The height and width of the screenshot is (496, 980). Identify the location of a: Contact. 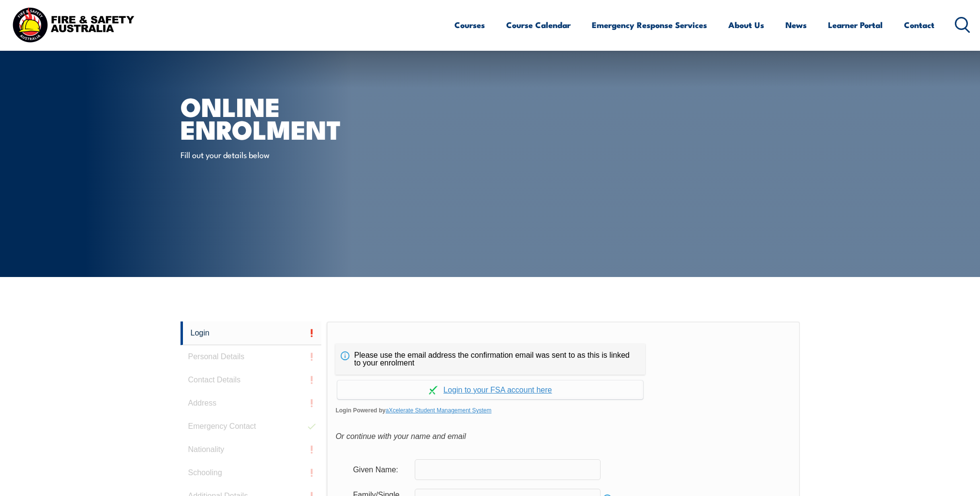
(919, 24).